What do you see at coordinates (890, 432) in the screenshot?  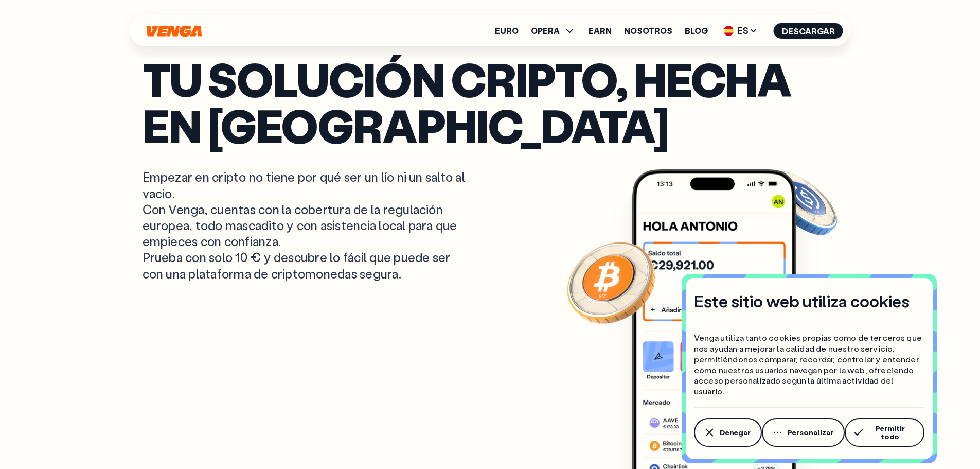 I see `span: Permitir todo` at bounding box center [890, 432].